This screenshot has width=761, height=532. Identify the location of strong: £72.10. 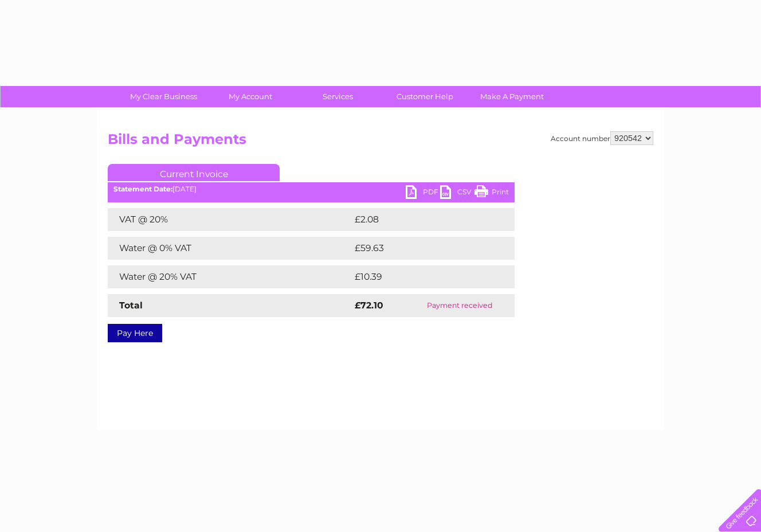
(369, 305).